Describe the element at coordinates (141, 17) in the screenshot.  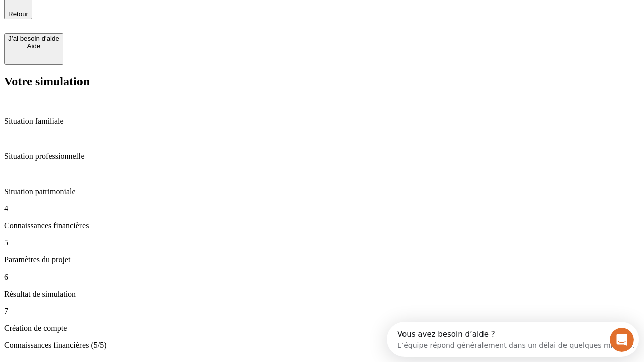
I see `div: Ouvrir le Messenger Intercom` at that location.